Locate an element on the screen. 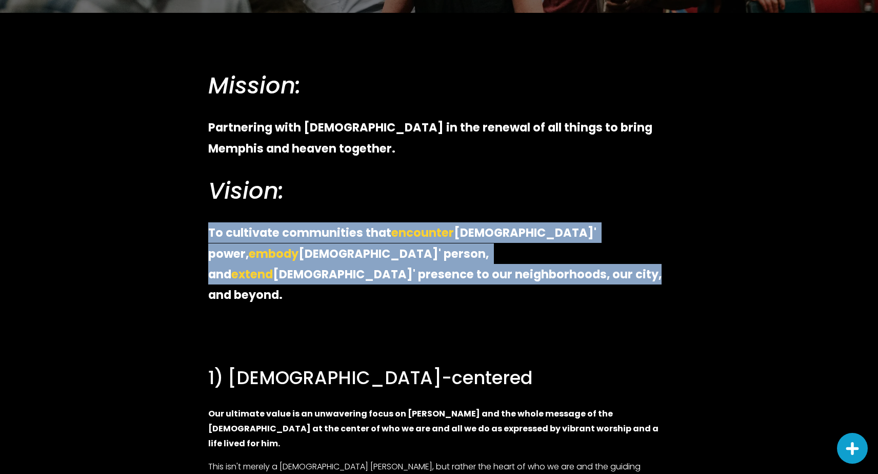 This screenshot has height=474, width=878. strong: To cultivate communities that is located at coordinates (300, 232).